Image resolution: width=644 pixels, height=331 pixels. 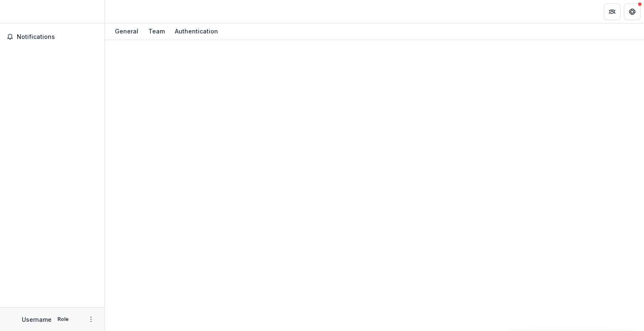 What do you see at coordinates (37, 319) in the screenshot?
I see `p: Username` at bounding box center [37, 319].